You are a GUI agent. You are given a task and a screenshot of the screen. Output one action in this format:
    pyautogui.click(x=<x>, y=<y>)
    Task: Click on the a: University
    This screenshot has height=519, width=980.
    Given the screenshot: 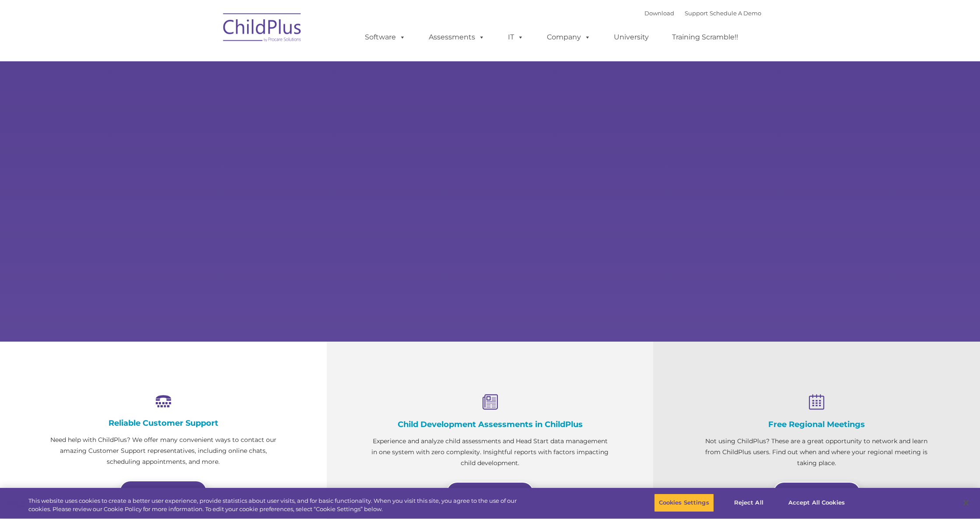 What is the action you would take?
    pyautogui.click(x=631, y=37)
    